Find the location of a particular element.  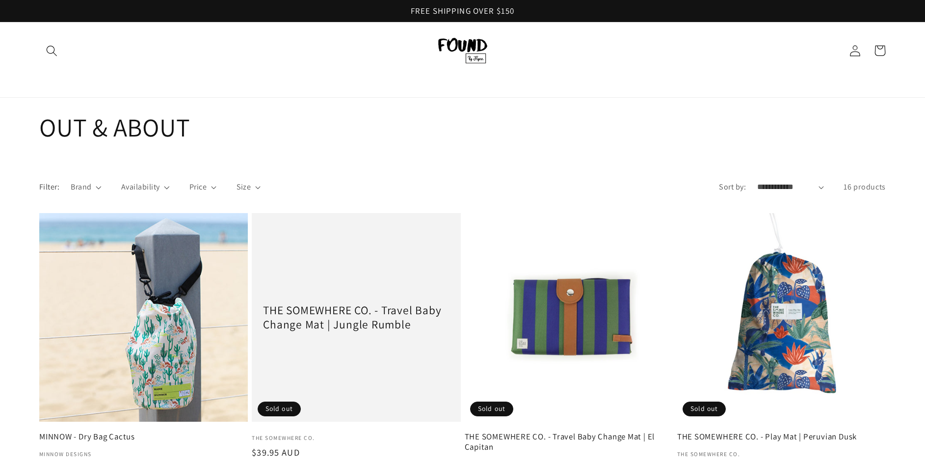

span: 16 products is located at coordinates (865, 186).